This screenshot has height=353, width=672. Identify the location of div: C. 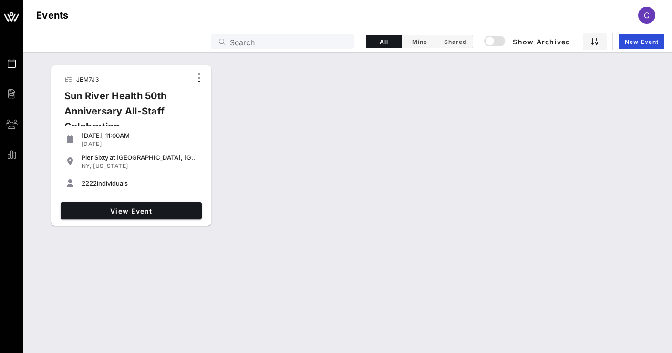
(646, 15).